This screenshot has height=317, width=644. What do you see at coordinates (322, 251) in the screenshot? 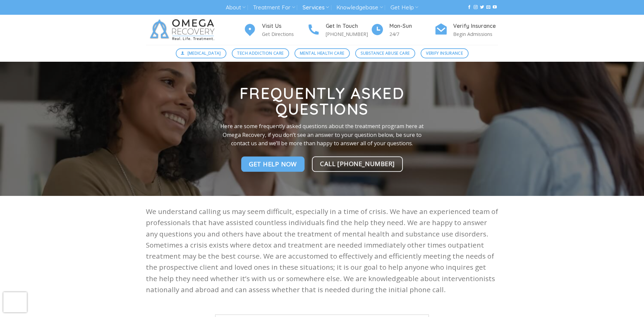
I see `p: We understand calling us may seem difficult, especially in a time of crisis. We have an experienc...` at bounding box center [322, 251].